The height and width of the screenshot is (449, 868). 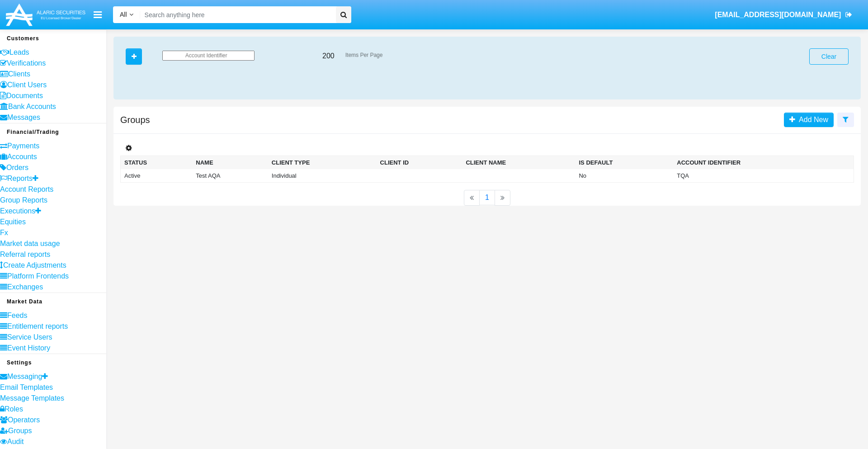 I want to click on span: Add New, so click(x=812, y=119).